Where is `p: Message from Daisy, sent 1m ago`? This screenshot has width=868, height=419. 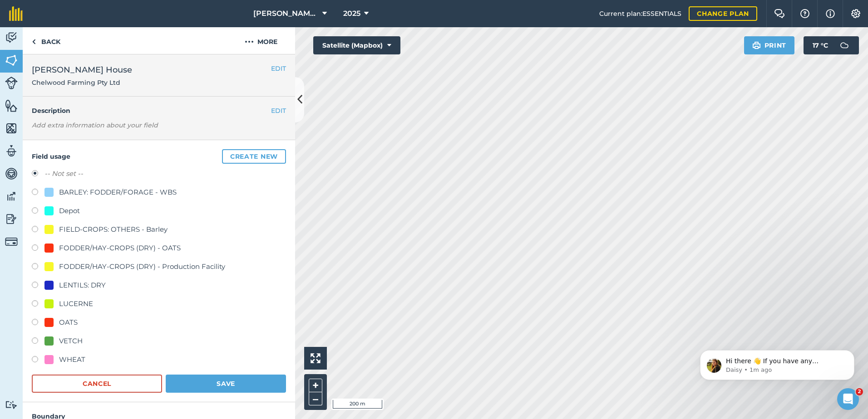
p: Message from Daisy, sent 1m ago is located at coordinates (98, 39).